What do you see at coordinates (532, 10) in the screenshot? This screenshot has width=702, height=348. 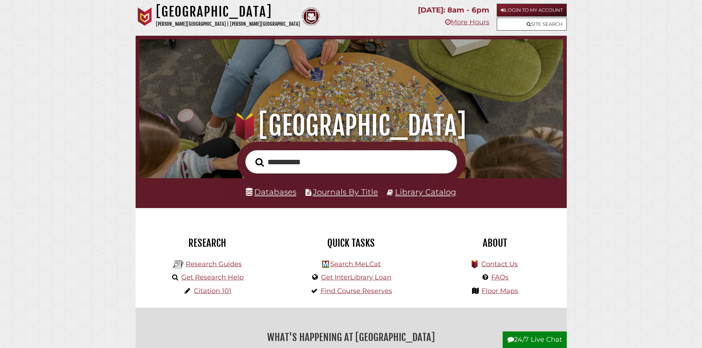 I see `a: Login to My Account` at bounding box center [532, 10].